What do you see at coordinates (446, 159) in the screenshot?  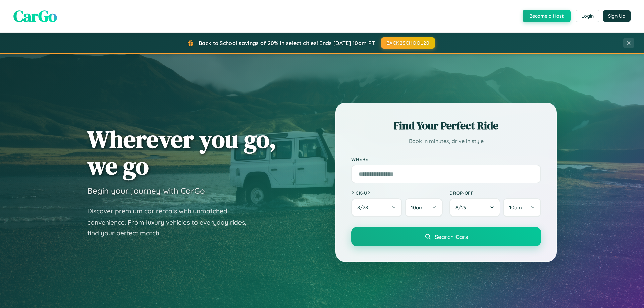 I see `label: Where` at bounding box center [446, 159].